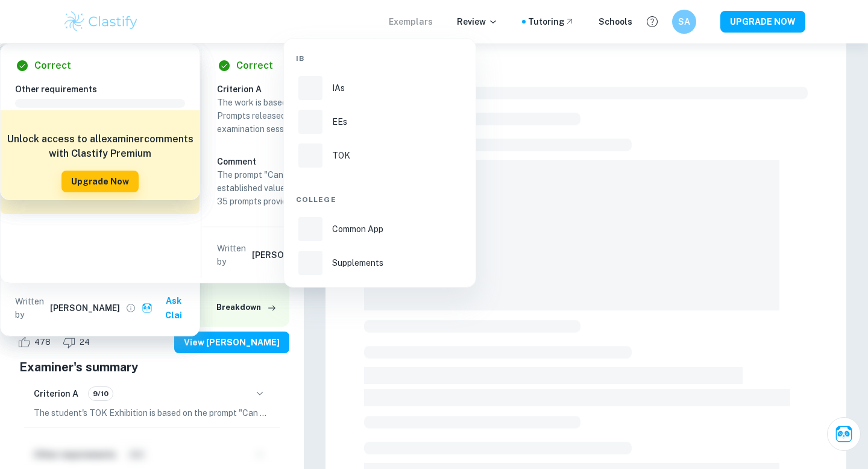  Describe the element at coordinates (316, 199) in the screenshot. I see `span: College` at that location.